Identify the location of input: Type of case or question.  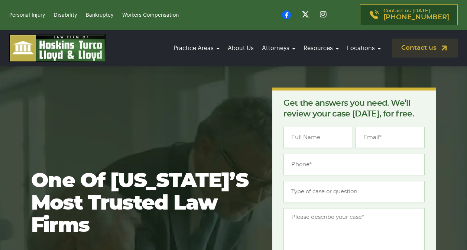
(354, 192).